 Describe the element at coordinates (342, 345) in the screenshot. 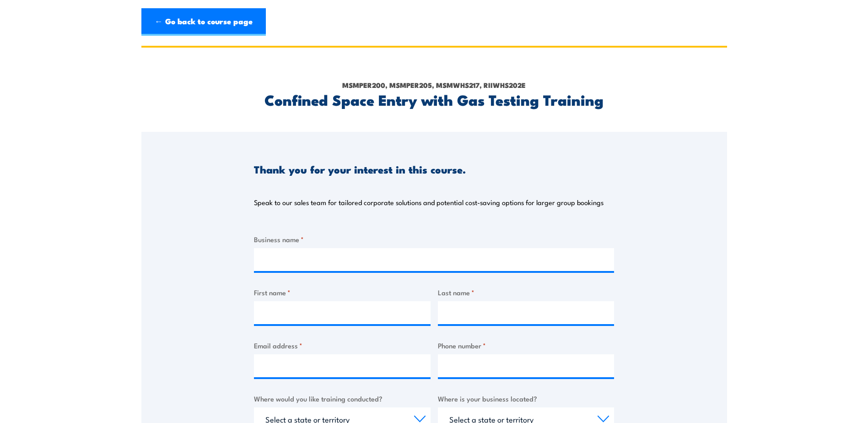

I see `label: Email address` at that location.